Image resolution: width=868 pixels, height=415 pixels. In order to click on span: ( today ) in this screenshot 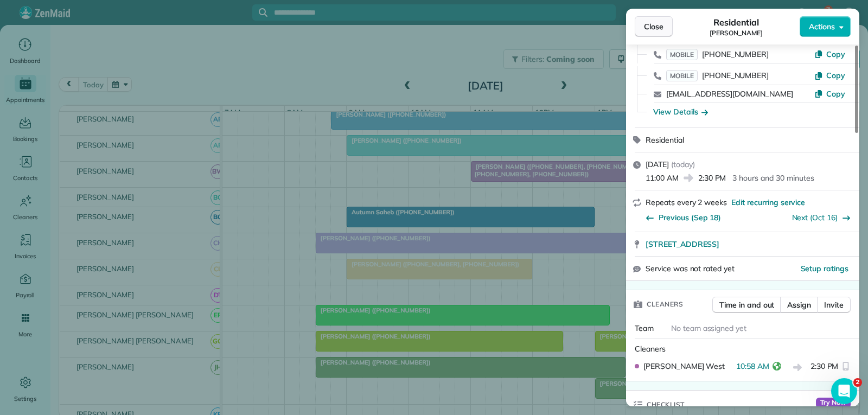, I will do `click(683, 164)`.